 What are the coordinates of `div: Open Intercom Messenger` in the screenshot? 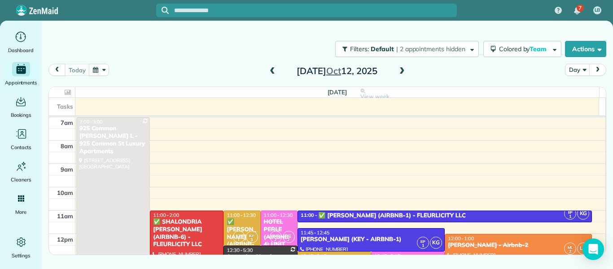 It's located at (593, 249).